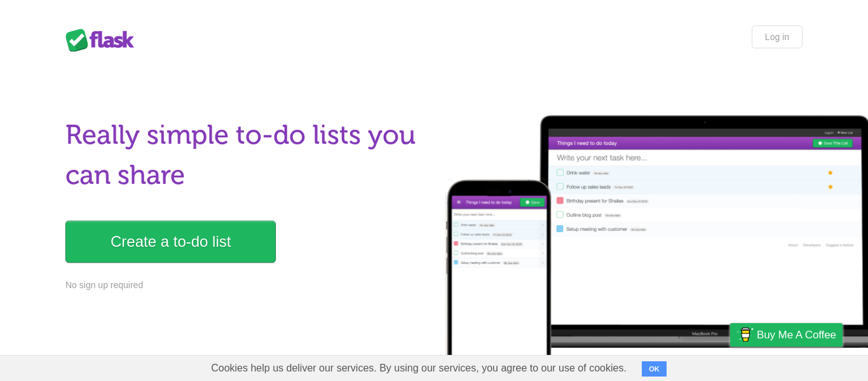 Image resolution: width=868 pixels, height=381 pixels. I want to click on a: Create a to-do list, so click(170, 241).